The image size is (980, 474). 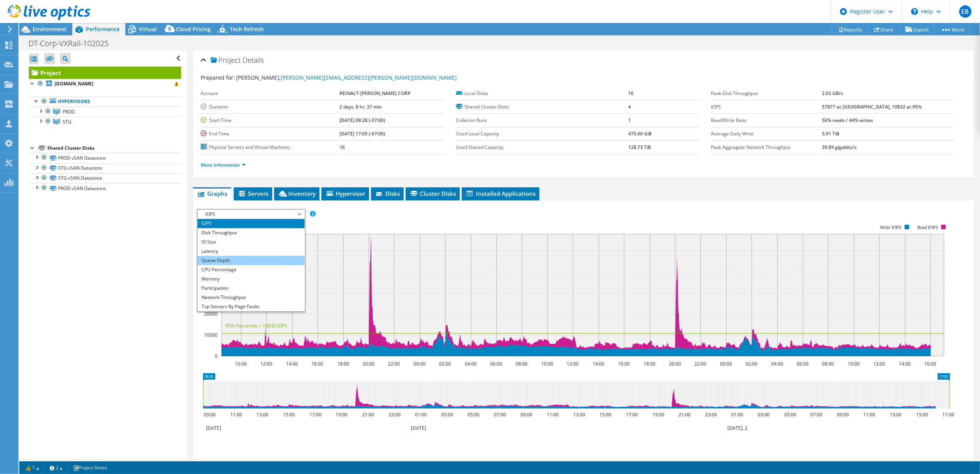 I want to click on a: PROD vSAN Datastore, so click(x=105, y=158).